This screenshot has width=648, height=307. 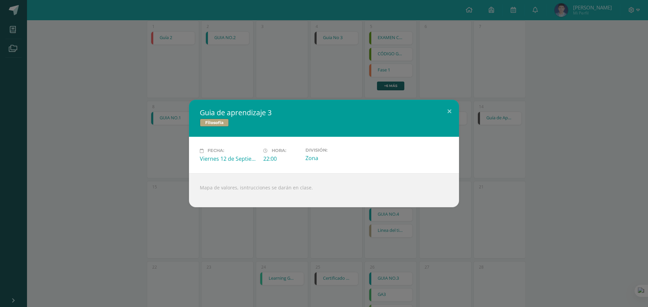 What do you see at coordinates (214, 123) in the screenshot?
I see `span: Filosofía` at bounding box center [214, 123].